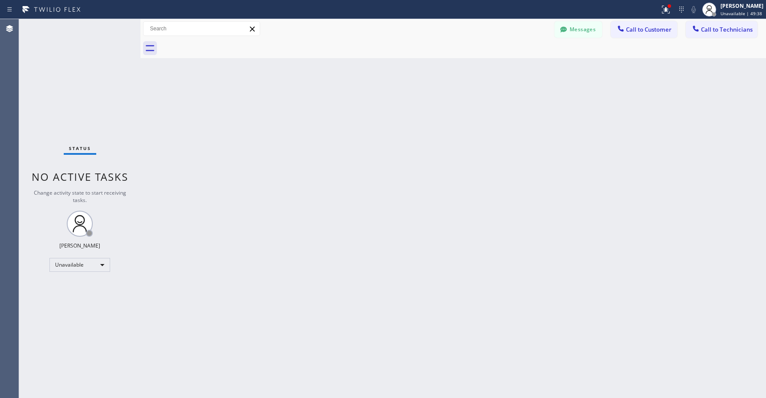 The image size is (766, 398). What do you see at coordinates (80, 148) in the screenshot?
I see `span: Status` at bounding box center [80, 148].